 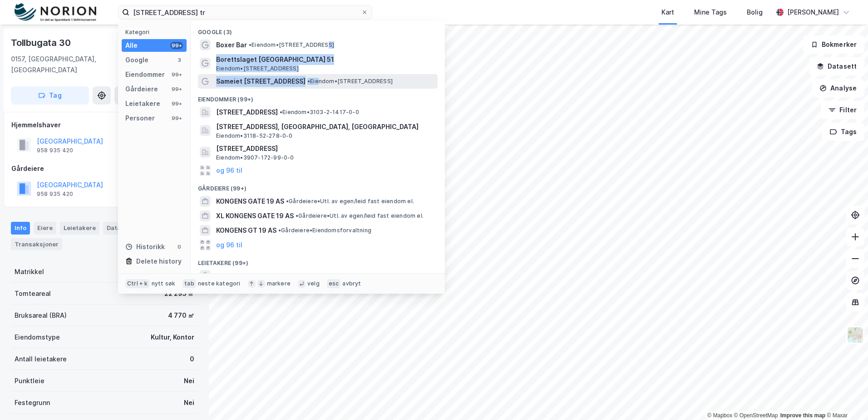 I want to click on div: markere, so click(x=279, y=283).